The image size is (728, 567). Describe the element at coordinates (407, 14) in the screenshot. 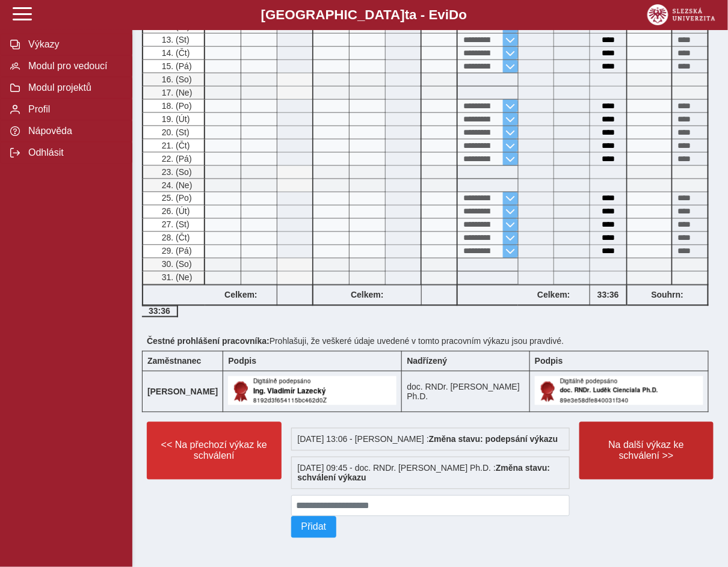

I see `span: t` at that location.